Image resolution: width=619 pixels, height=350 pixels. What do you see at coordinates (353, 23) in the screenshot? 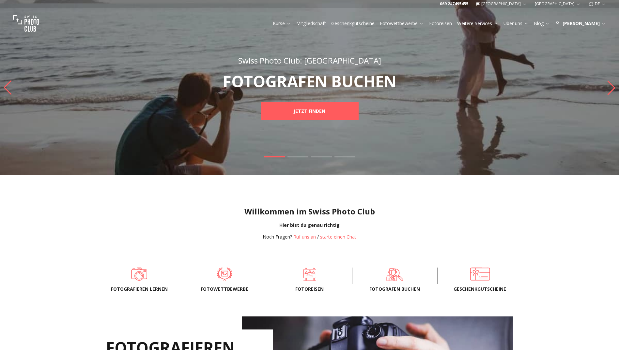
I see `button: Geschenkgutscheine` at bounding box center [353, 23].